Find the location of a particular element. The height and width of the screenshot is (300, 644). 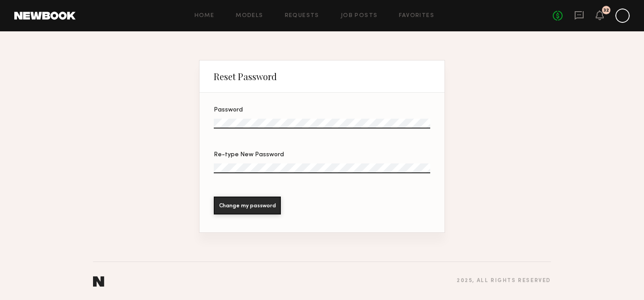

a: Job Posts is located at coordinates (359, 16).